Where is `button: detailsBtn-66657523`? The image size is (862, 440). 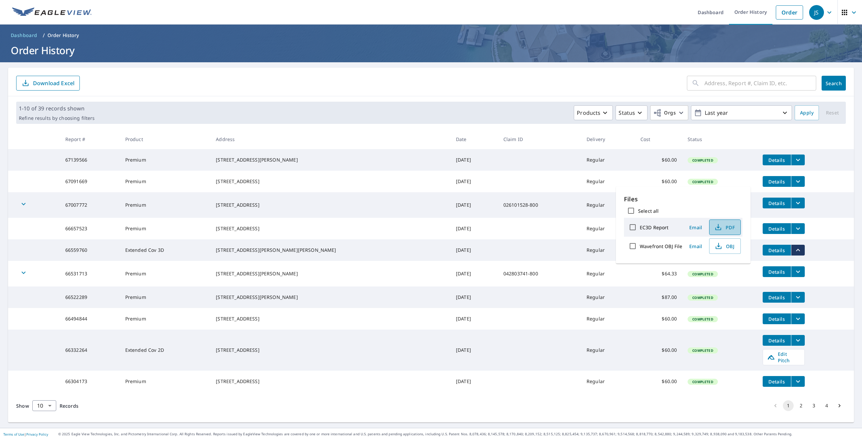
button: detailsBtn-66657523 is located at coordinates (776, 229).